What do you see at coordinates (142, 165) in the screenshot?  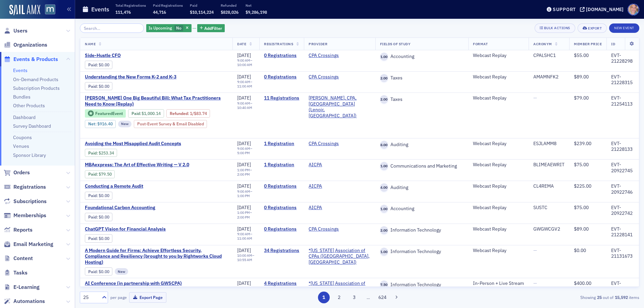 I see `a: MBAexpress: The Art of Effective Writing — V 2.0` at bounding box center [142, 165].